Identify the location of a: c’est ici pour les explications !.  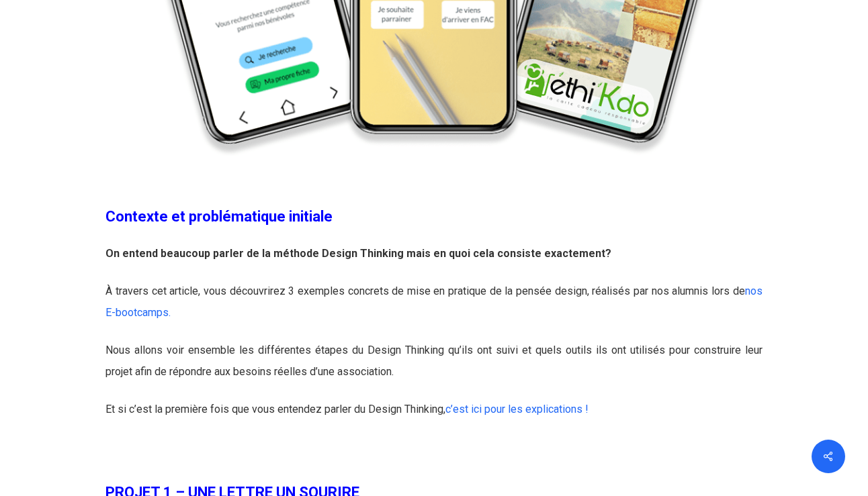
(517, 409).